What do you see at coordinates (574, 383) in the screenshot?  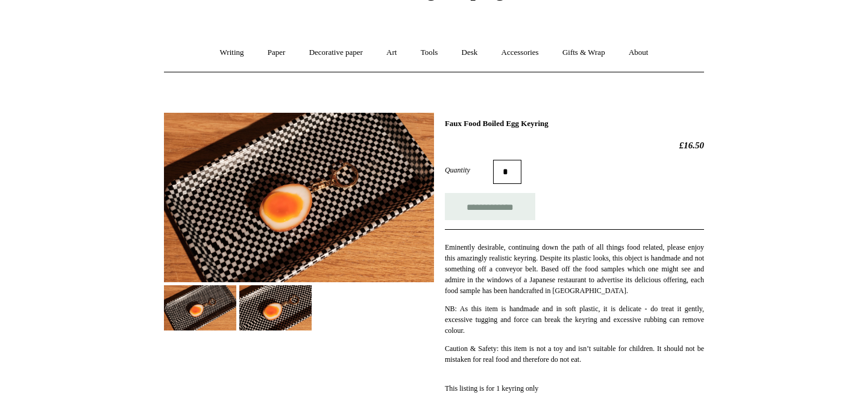 I see `p: This listing is for 1 keyring only` at bounding box center [574, 383].